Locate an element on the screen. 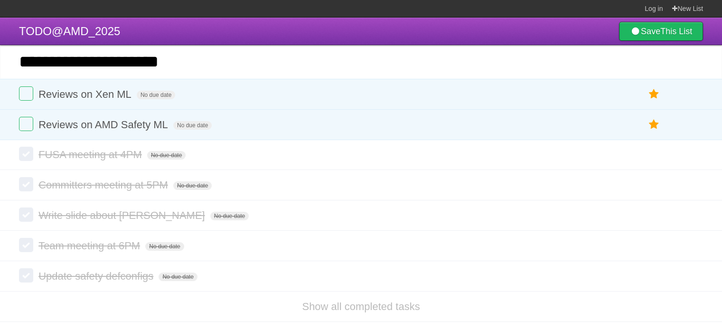 Image resolution: width=722 pixels, height=330 pixels. span: TODO@AMD_2025 is located at coordinates (69, 31).